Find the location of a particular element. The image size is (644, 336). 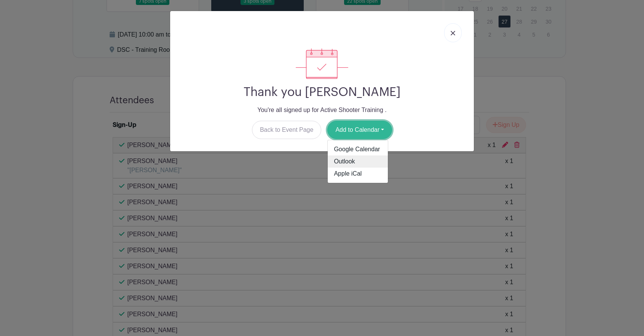

button: Add to Calendar is located at coordinates (359, 130).